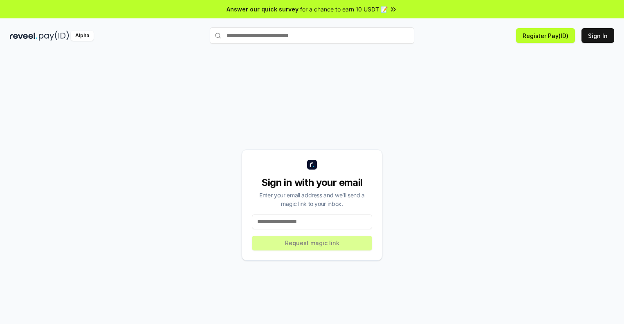 This screenshot has height=324, width=624. Describe the element at coordinates (82, 36) in the screenshot. I see `div: Alpha` at that location.